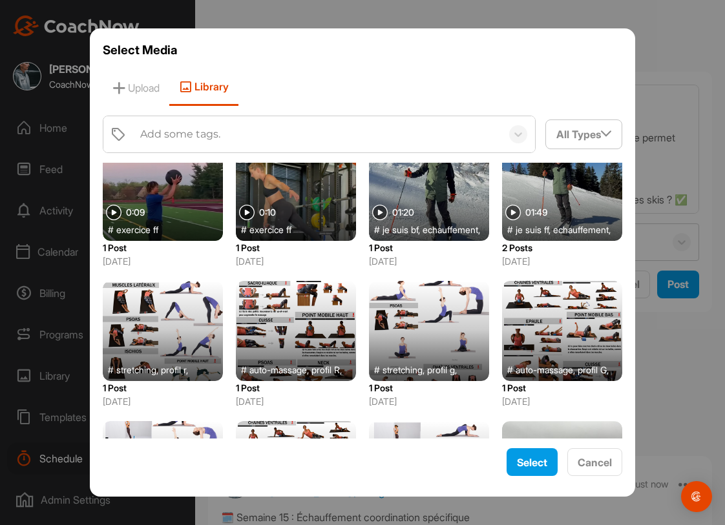  I want to click on span: 0:09, so click(135, 212).